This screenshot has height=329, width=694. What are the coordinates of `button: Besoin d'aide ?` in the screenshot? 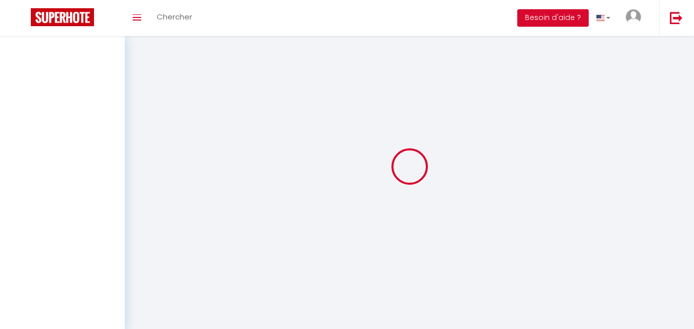 It's located at (553, 18).